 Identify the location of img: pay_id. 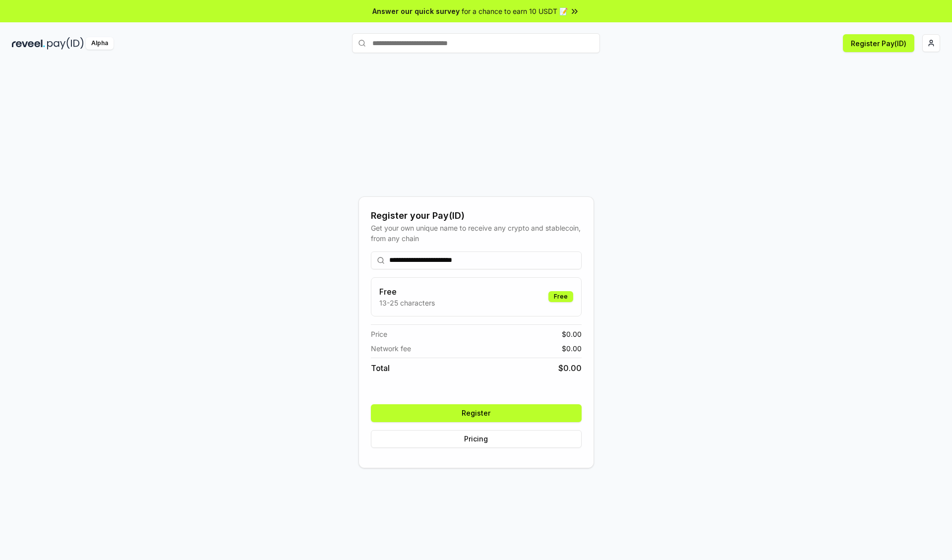
(66, 43).